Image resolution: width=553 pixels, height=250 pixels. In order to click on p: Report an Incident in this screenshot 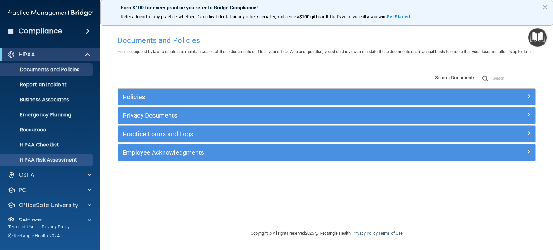, I will do `click(47, 85)`.